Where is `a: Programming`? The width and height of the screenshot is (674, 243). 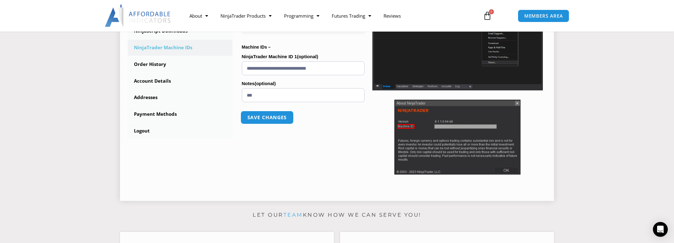 a: Programming is located at coordinates (302, 16).